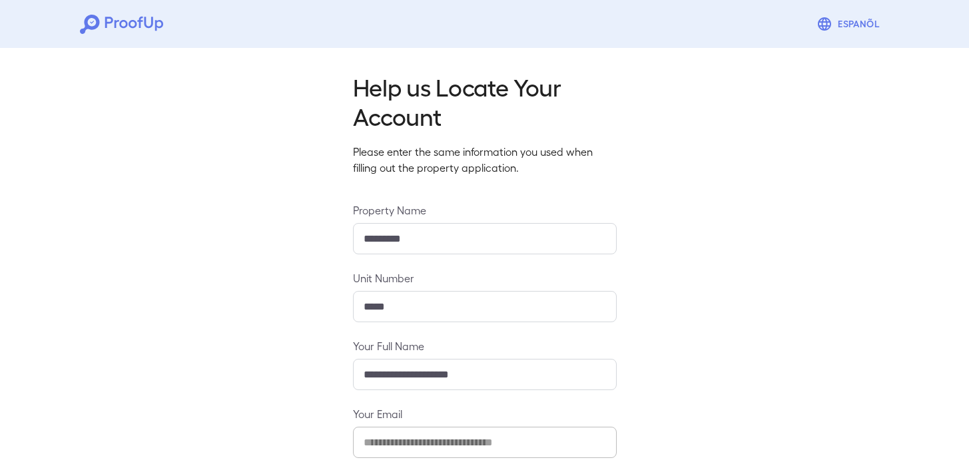 The image size is (969, 474). What do you see at coordinates (485, 101) in the screenshot?
I see `h2: Help us Locate Your Account` at bounding box center [485, 101].